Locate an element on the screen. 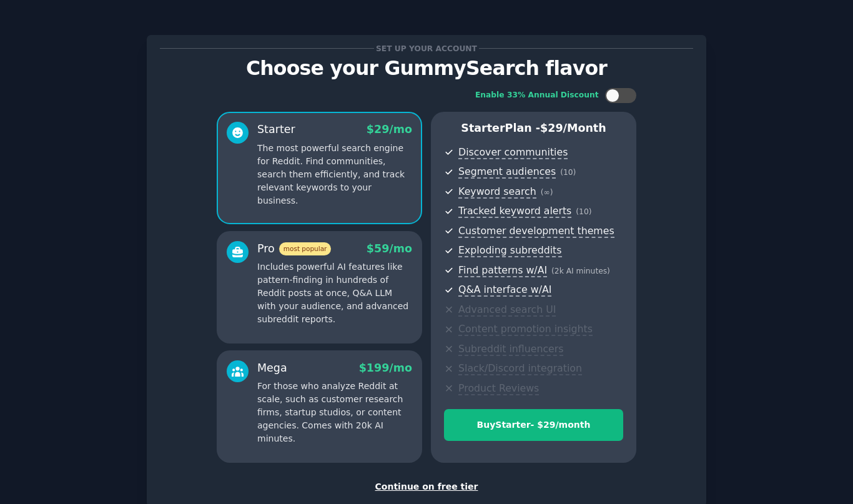 This screenshot has height=504, width=853. span: Set up your account is located at coordinates (426, 48).